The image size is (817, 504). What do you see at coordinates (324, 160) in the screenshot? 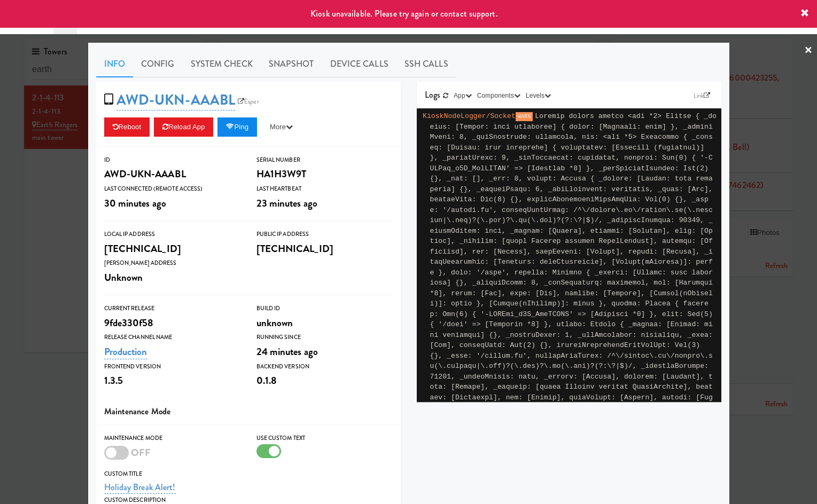
I see `div: Serial Number` at bounding box center [324, 160].